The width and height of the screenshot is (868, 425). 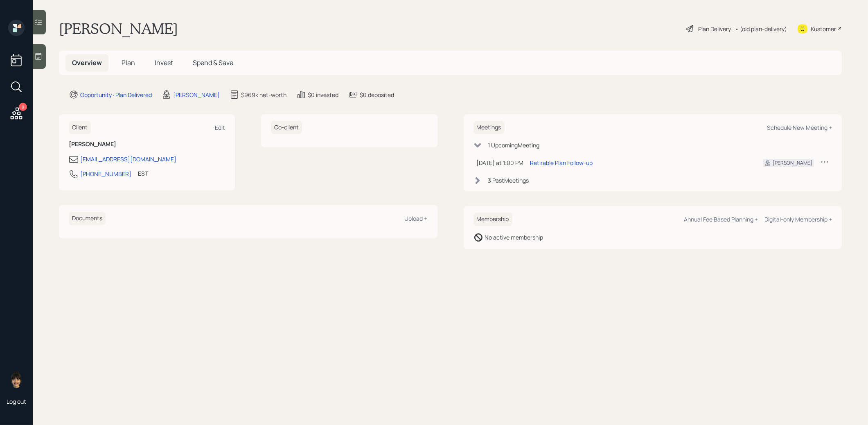 I want to click on span: Spend & Save, so click(x=212, y=63).